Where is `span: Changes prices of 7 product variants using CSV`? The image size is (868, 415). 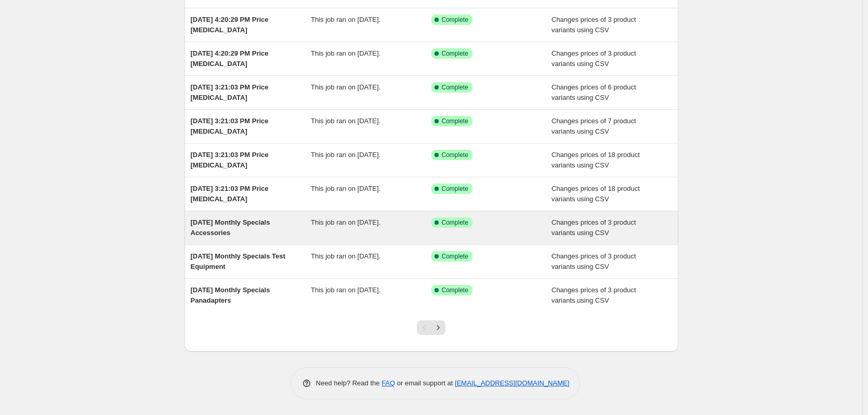
span: Changes prices of 7 product variants using CSV is located at coordinates (593, 126).